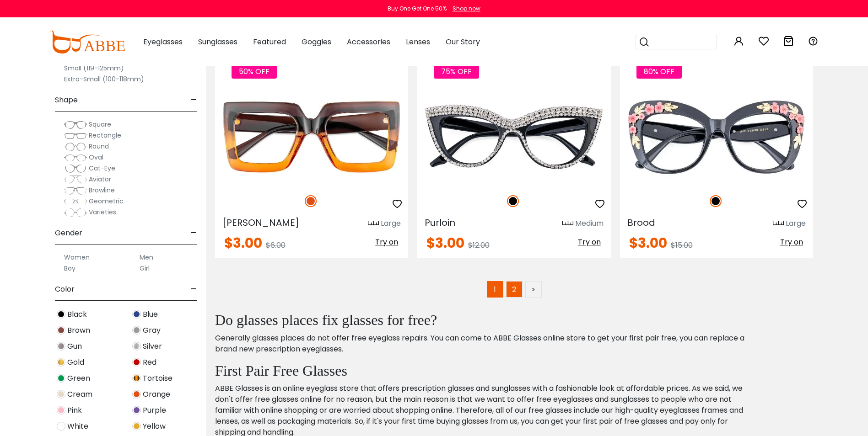 This screenshot has width=868, height=436. I want to click on img: Round.png, so click(76, 147).